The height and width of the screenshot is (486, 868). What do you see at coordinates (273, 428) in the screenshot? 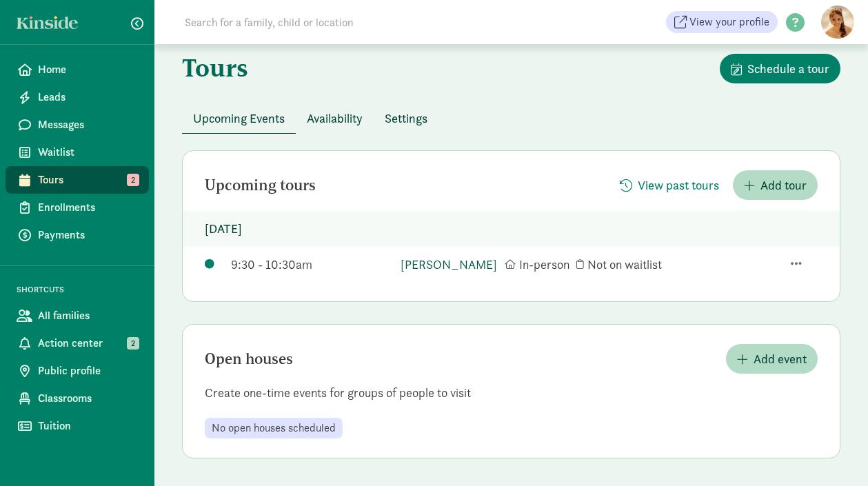
I see `span: No open houses scheduled` at bounding box center [273, 428].